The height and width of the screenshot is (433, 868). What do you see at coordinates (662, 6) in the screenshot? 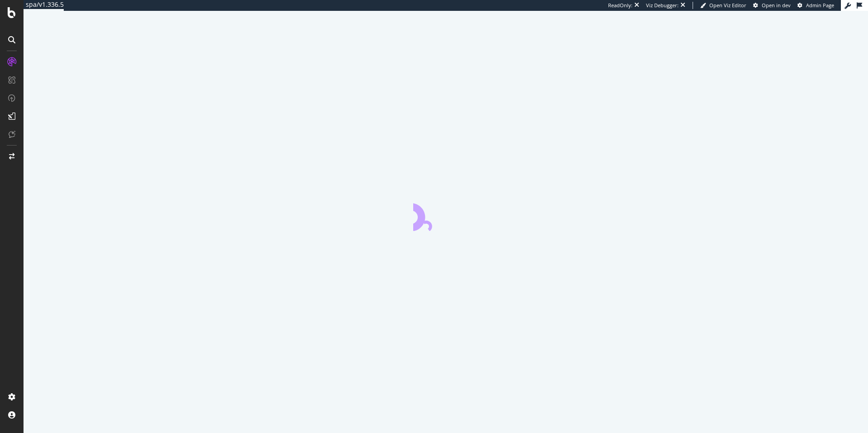
I see `div: Viz Debugger:` at bounding box center [662, 6].